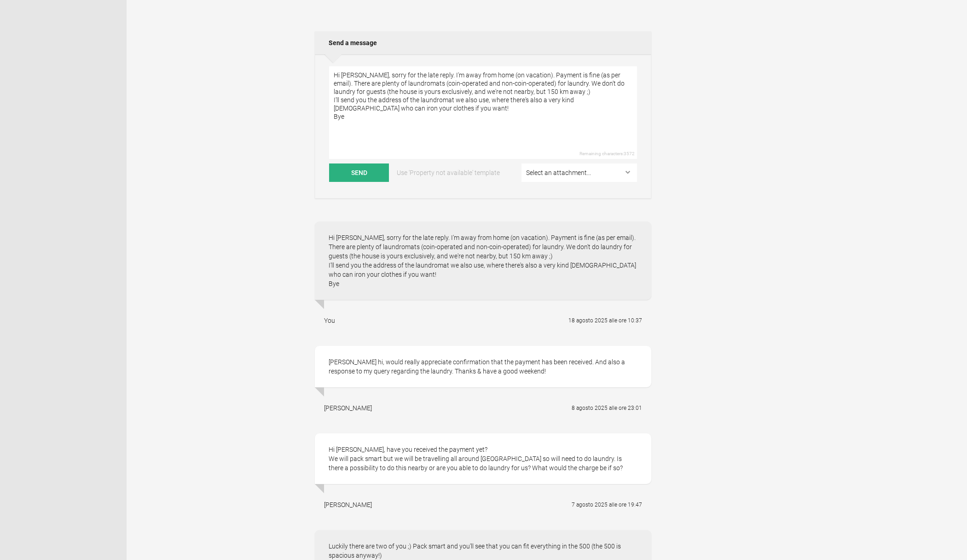  What do you see at coordinates (605, 321) in the screenshot?
I see `flynt-date-display: 18 agosto 2025 alle ore 10:37` at bounding box center [605, 321].